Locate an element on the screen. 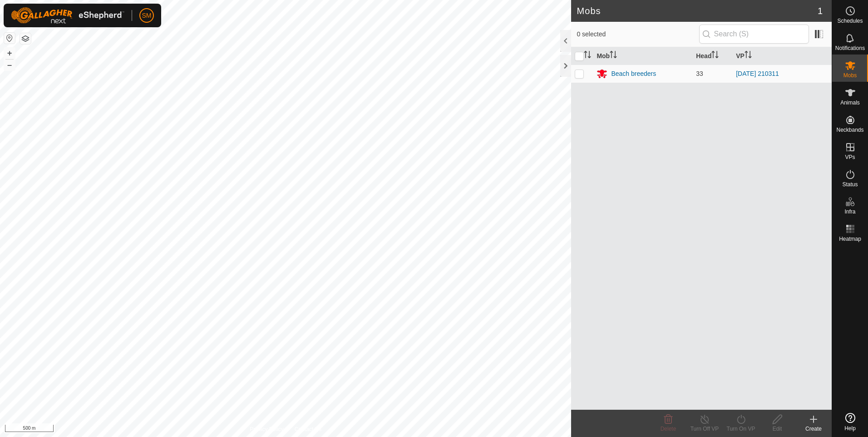 This screenshot has height=437, width=868. span: 0 selected is located at coordinates (638, 34).